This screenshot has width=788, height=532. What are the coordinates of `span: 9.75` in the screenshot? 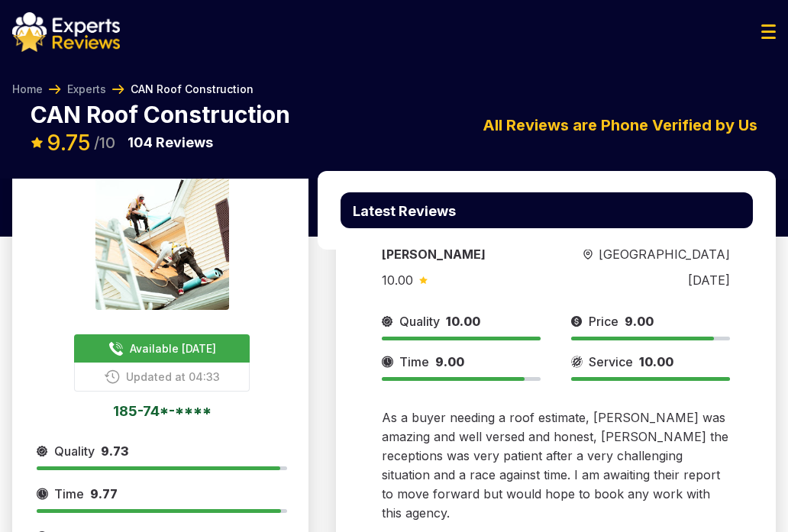 It's located at (69, 142).